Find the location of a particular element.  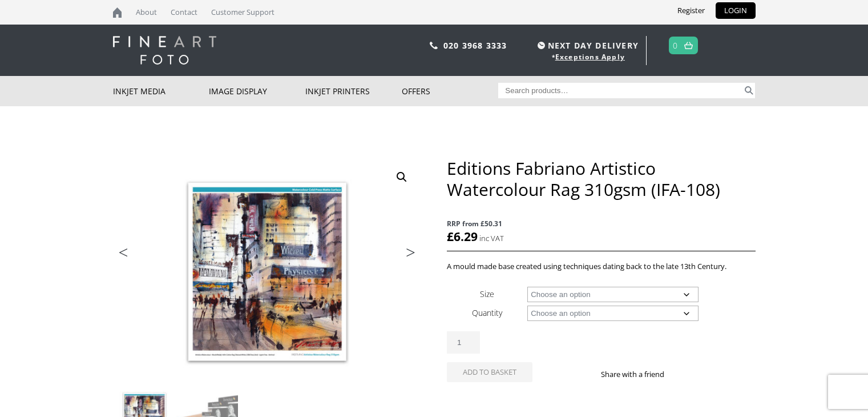

button: Add to basket is located at coordinates (490, 372).